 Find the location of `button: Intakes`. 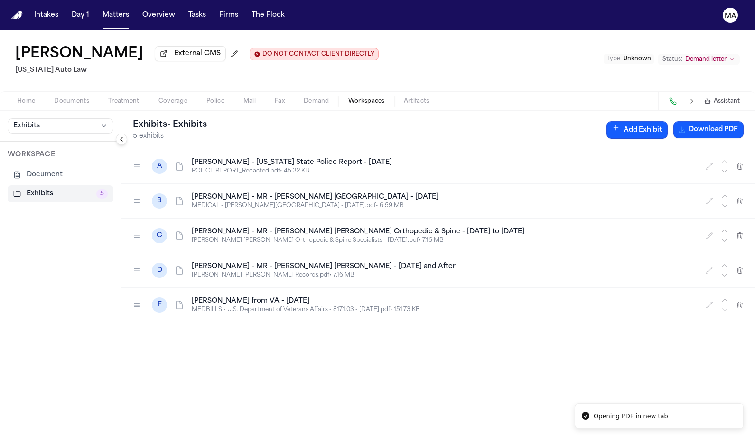

button: Intakes is located at coordinates (46, 15).